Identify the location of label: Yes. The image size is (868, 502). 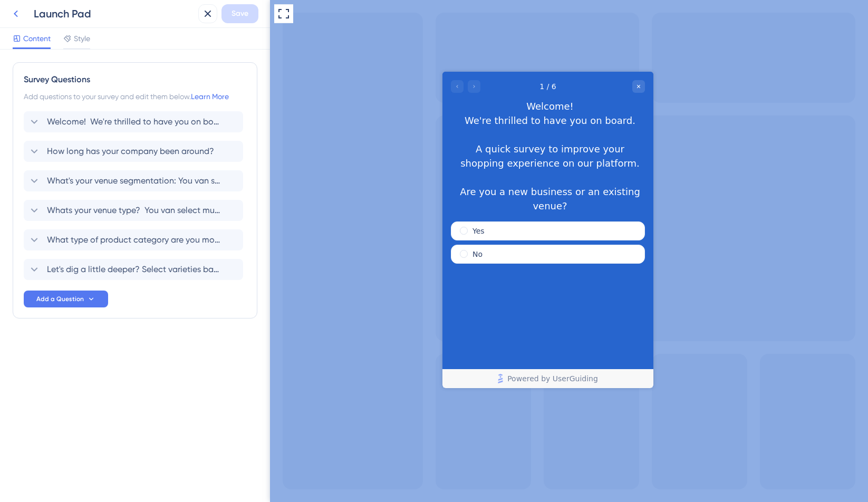
(36, 159).